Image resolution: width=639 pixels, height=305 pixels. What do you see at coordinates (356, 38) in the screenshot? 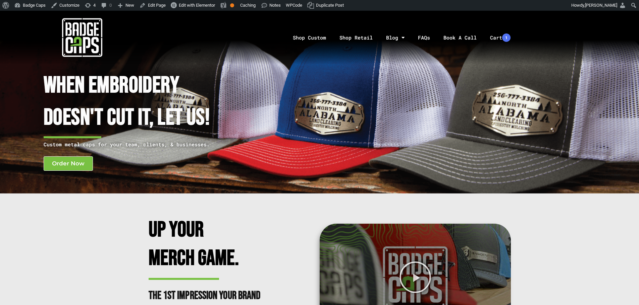
I see `a: Shop Retail` at bounding box center [356, 38].